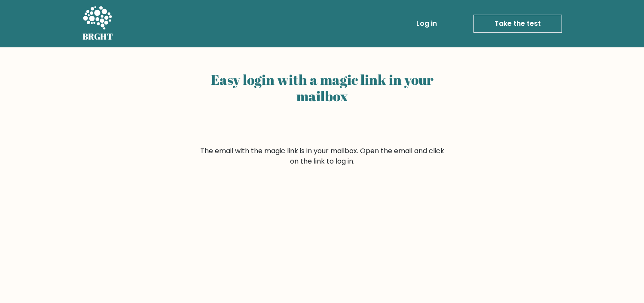 The width and height of the screenshot is (644, 303). I want to click on a: Log in, so click(426, 24).